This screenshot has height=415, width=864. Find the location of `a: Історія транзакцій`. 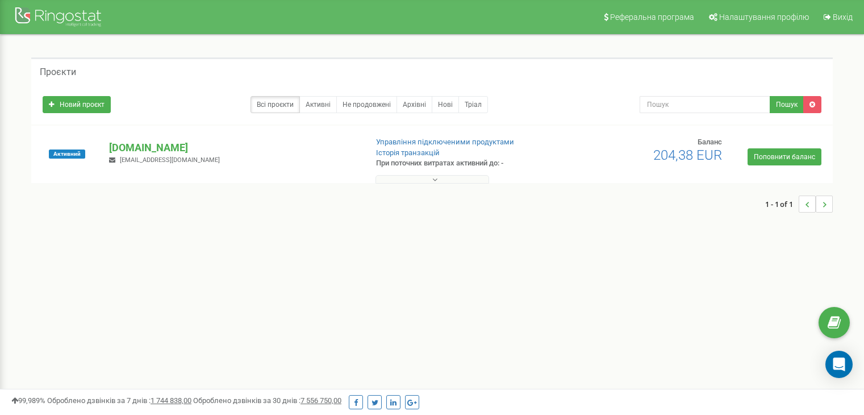

a: Історія транзакцій is located at coordinates (408, 152).